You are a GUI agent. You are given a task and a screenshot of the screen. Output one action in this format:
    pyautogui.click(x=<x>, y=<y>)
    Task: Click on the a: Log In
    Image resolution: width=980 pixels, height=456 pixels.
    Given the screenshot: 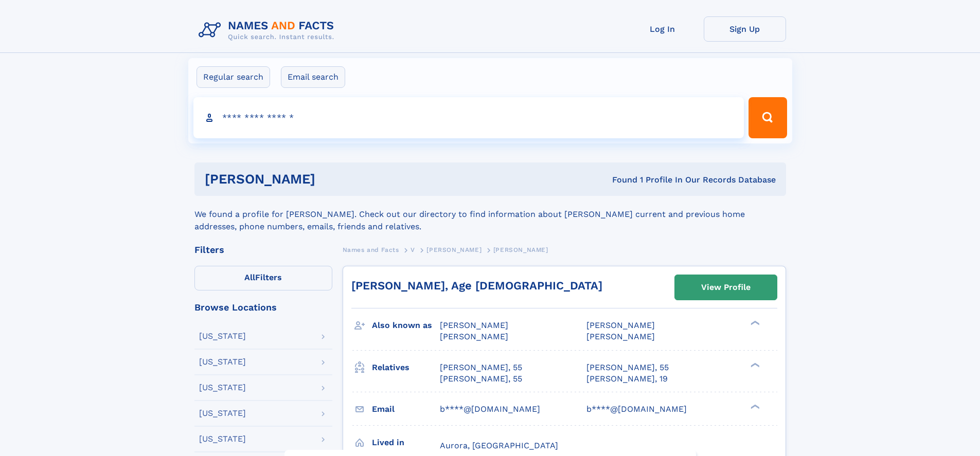 What is the action you would take?
    pyautogui.click(x=662, y=29)
    